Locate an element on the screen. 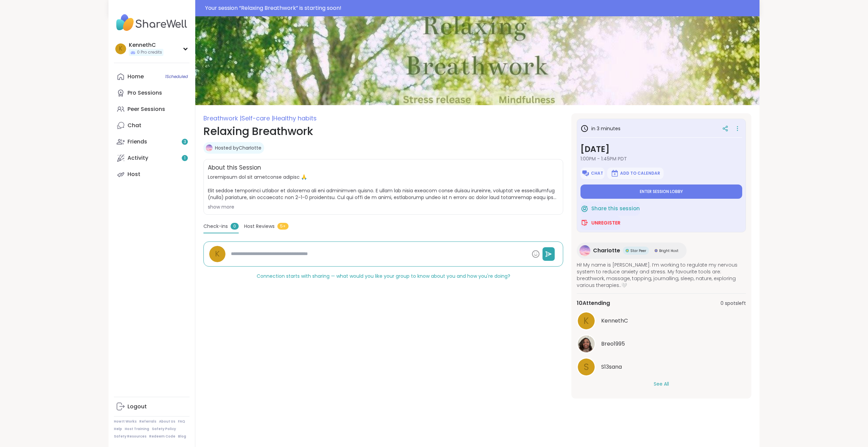  span: Healthy habits is located at coordinates (295, 118).